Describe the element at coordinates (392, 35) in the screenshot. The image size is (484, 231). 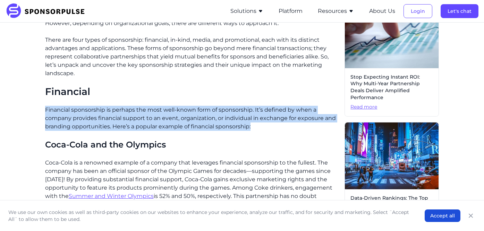
I see `img: Sponsorship ROI image` at that location.